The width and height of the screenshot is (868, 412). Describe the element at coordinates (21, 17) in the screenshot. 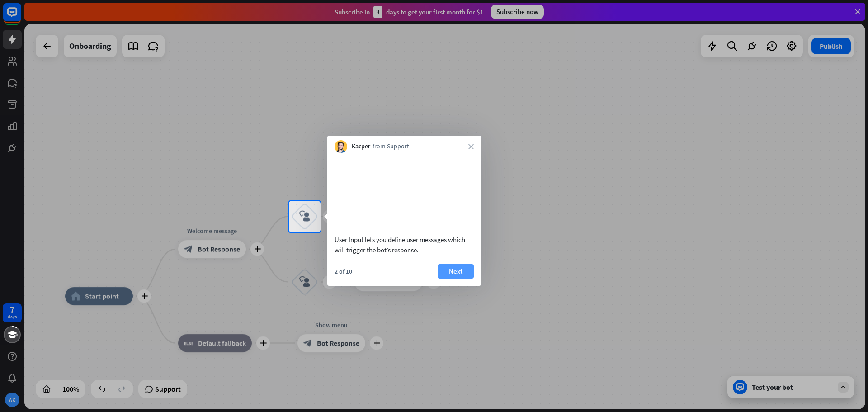

I see `button: Open LiveChat chat widget` at that location.